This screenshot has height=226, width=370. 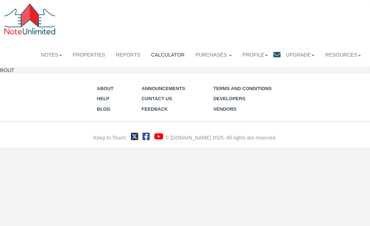 I want to click on span: Announcements, so click(x=164, y=88).